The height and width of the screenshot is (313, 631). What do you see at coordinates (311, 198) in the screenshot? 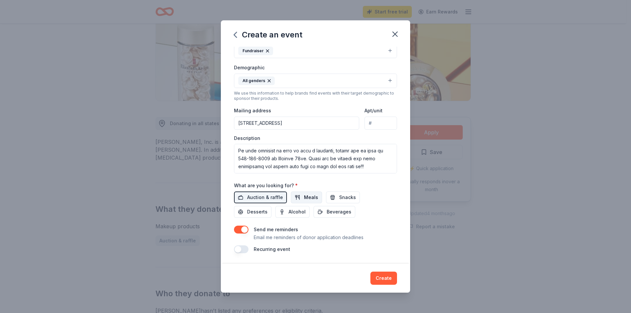
I see `span: Meals` at bounding box center [311, 198].